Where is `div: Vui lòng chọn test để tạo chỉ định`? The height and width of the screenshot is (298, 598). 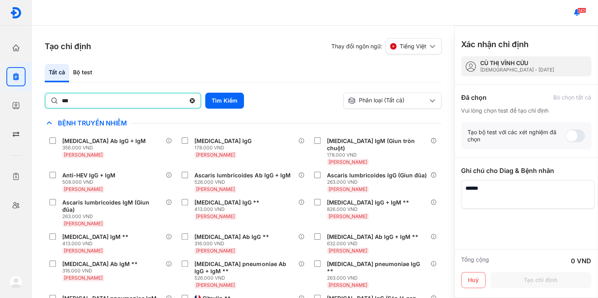 div: Vui lòng chọn test để tạo chỉ định is located at coordinates (526, 111).